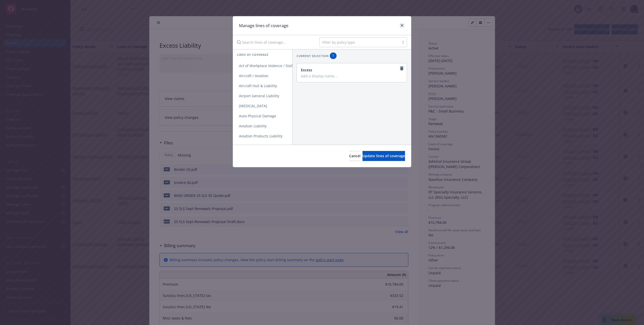  Describe the element at coordinates (257, 116) in the screenshot. I see `span: Auto Physical Damage` at that location.